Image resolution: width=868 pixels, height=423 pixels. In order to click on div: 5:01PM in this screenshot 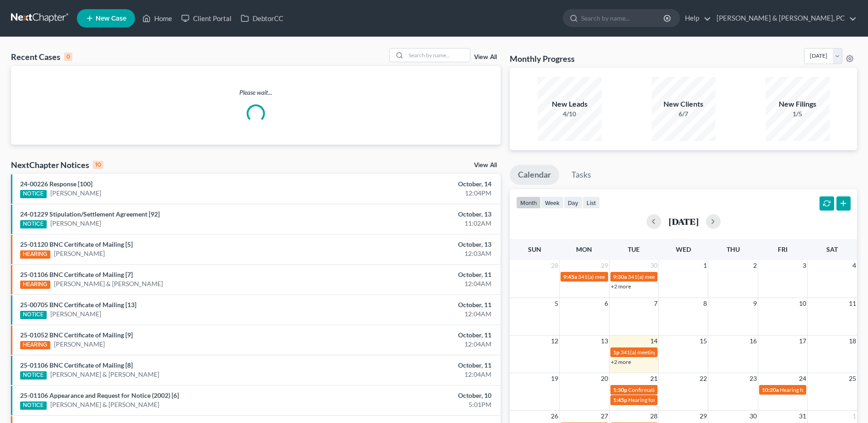, I will do `click(416, 405)`.